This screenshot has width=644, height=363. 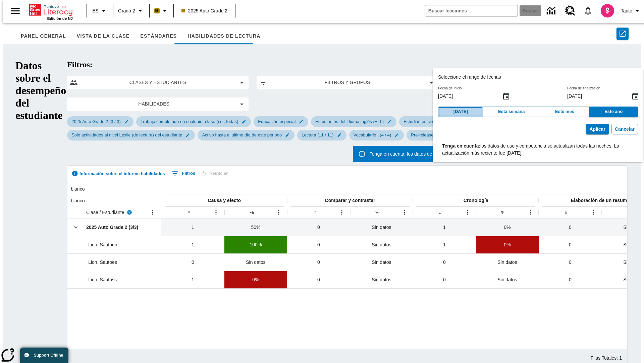 What do you see at coordinates (189, 212) in the screenshot?
I see `div: #, Número promedio de preguntas que los estudiantes han completado para Causa y efecto.` at bounding box center [189, 212].